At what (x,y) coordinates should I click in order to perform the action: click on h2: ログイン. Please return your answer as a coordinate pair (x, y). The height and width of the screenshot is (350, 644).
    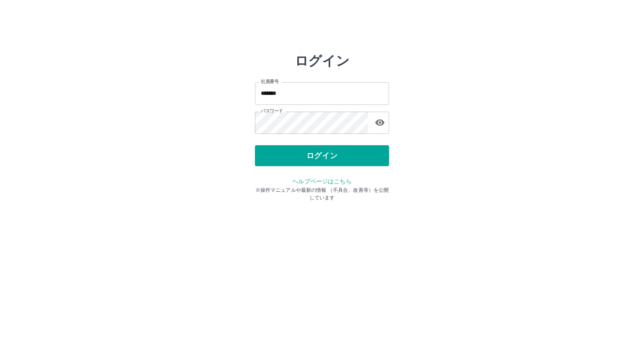
    Looking at the image, I should click on (322, 61).